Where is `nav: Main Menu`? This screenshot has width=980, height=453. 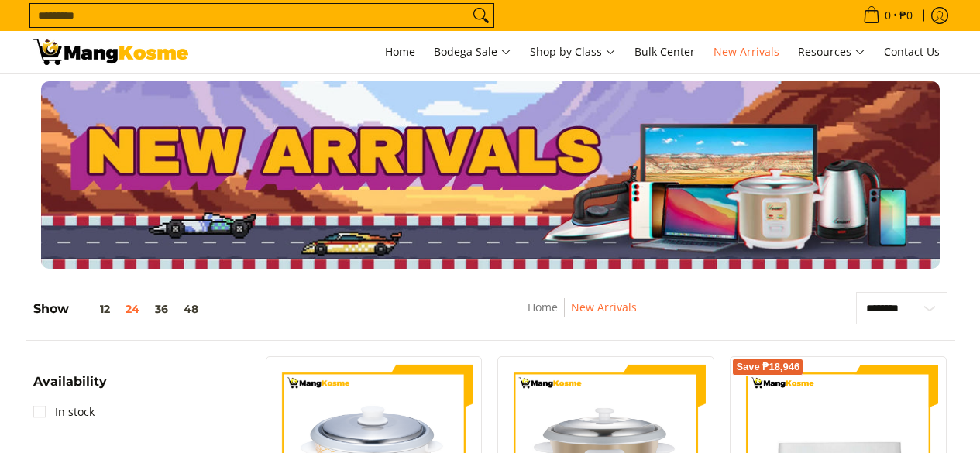
nav: Main Menu is located at coordinates (575, 52).